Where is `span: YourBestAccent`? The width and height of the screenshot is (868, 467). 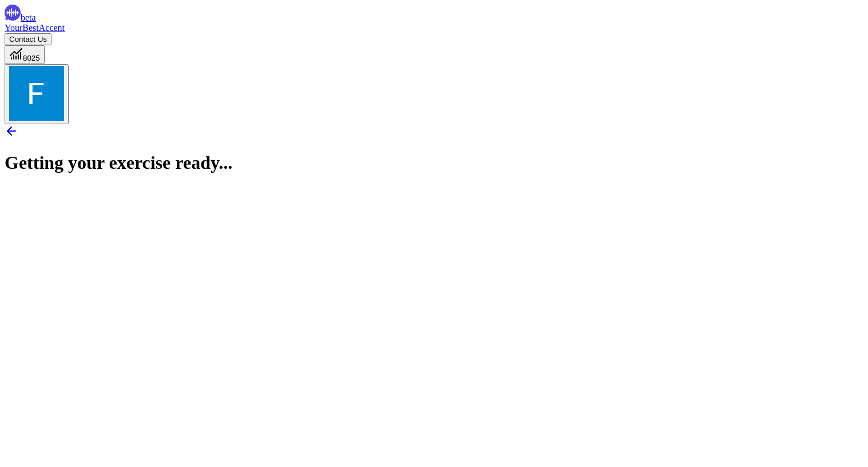
span: YourBestAccent is located at coordinates (34, 28).